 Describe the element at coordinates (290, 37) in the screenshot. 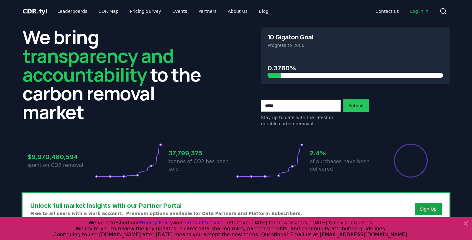

I see `h3: 10 Gigaton Goal` at that location.